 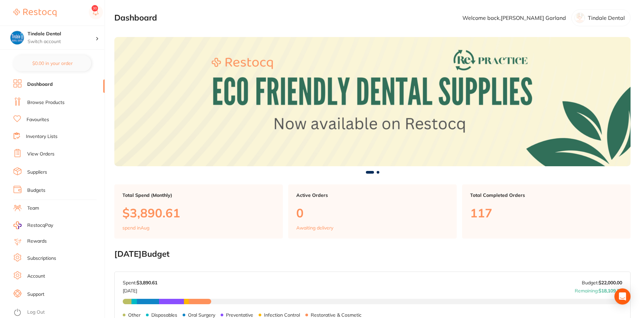 I want to click on div: Open Intercom Messenger, so click(x=623, y=297).